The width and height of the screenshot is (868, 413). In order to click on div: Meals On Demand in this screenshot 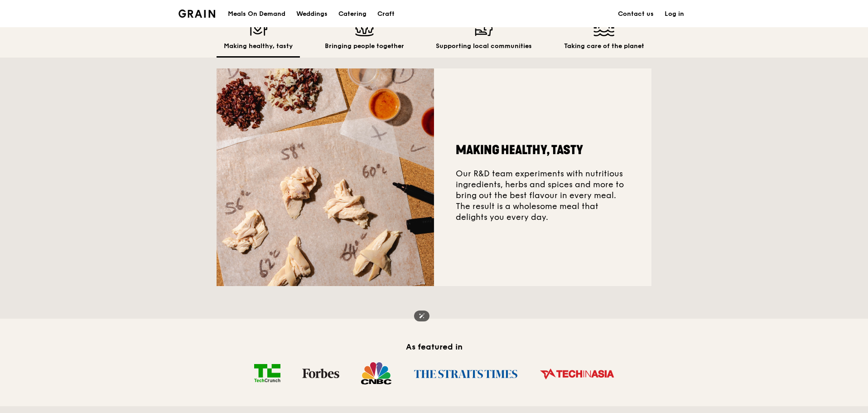, I will do `click(256, 14)`.